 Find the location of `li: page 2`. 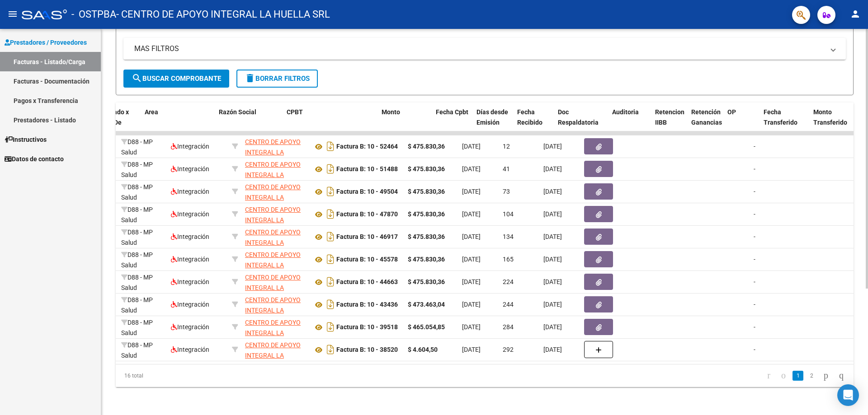

li: page 2 is located at coordinates (812, 376).